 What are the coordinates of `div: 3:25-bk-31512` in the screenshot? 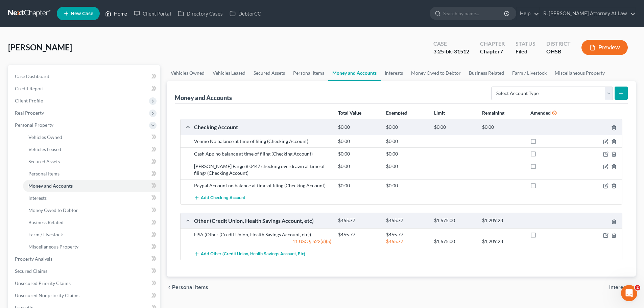 It's located at (451, 51).